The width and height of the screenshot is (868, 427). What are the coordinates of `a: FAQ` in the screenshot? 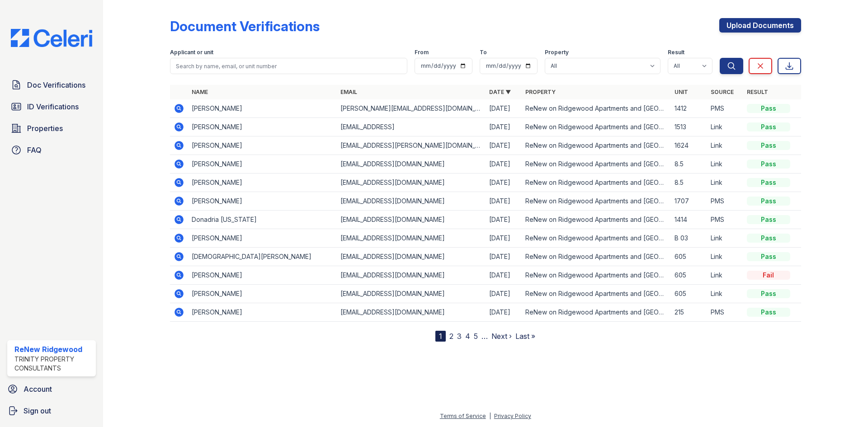 It's located at (52, 150).